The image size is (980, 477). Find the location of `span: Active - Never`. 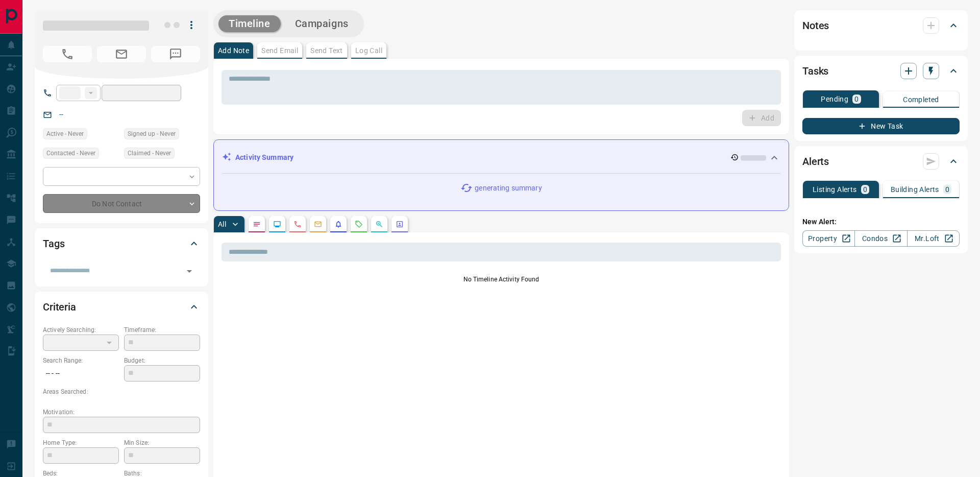

span: Active - Never is located at coordinates (65, 134).